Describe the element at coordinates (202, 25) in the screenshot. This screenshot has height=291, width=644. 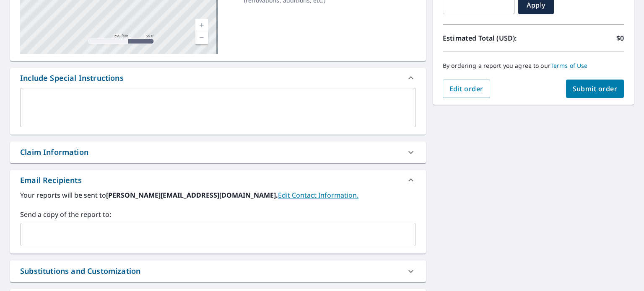
I see `a: Current Level 17, Zoom In` at that location.